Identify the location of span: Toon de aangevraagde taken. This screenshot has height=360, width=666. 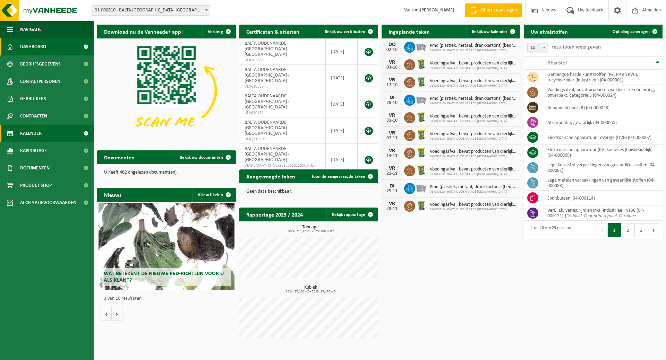
(338, 176).